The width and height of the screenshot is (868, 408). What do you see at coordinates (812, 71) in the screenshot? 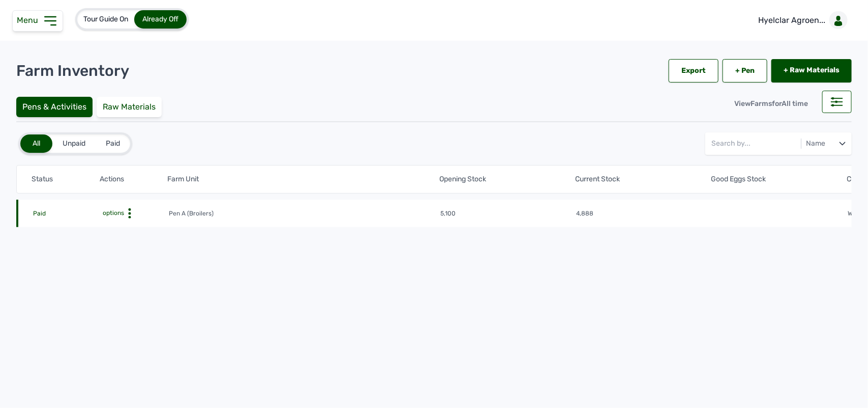
I see `a: + Raw Materials` at bounding box center [812, 71].